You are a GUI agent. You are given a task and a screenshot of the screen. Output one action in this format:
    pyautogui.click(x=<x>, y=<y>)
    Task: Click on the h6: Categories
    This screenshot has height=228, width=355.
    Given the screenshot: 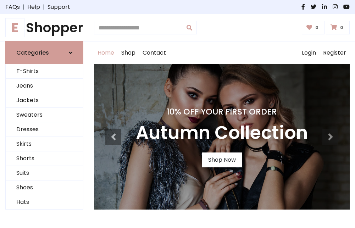 What is the action you would take?
    pyautogui.click(x=33, y=53)
    